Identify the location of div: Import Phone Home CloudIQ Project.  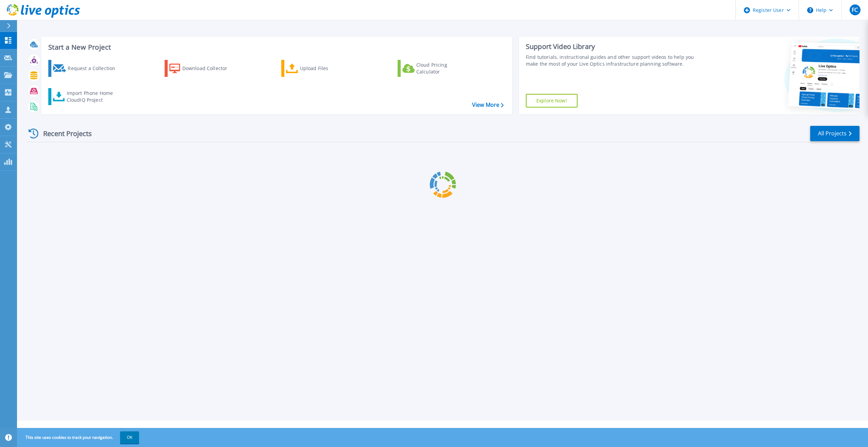
(93, 97).